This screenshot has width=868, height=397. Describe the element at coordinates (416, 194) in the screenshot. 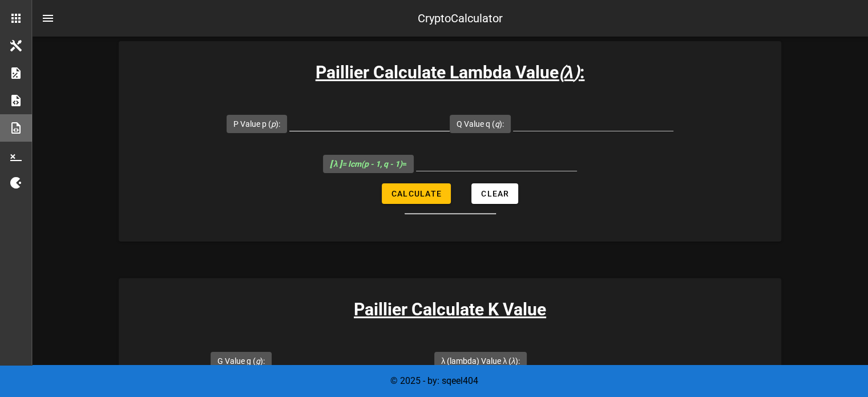

I see `button: Calculate` at that location.